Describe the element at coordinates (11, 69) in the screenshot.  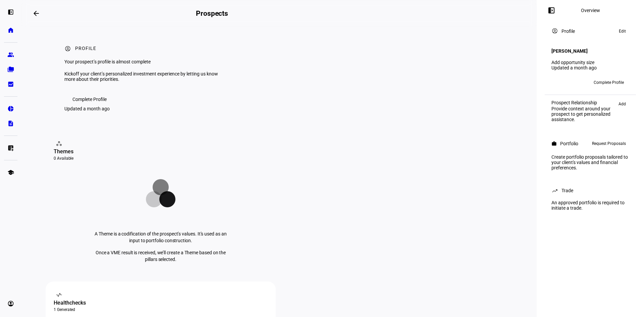
I see `eth-mat-symbol: folder_copy` at that location.